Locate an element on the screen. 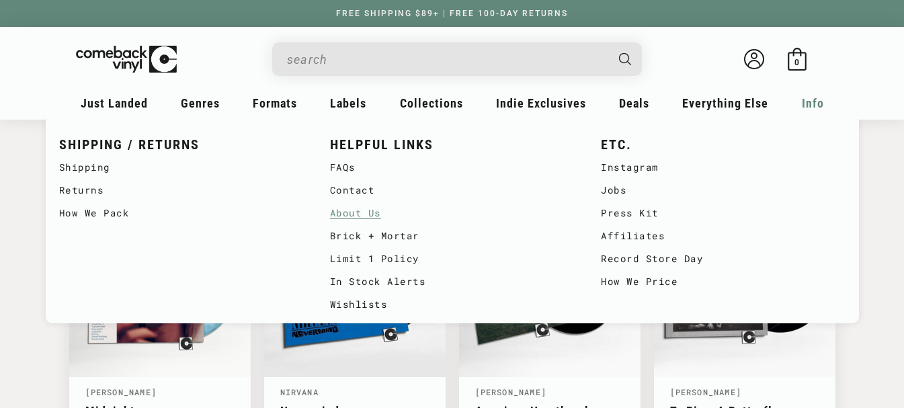  span: Genres is located at coordinates (200, 103).